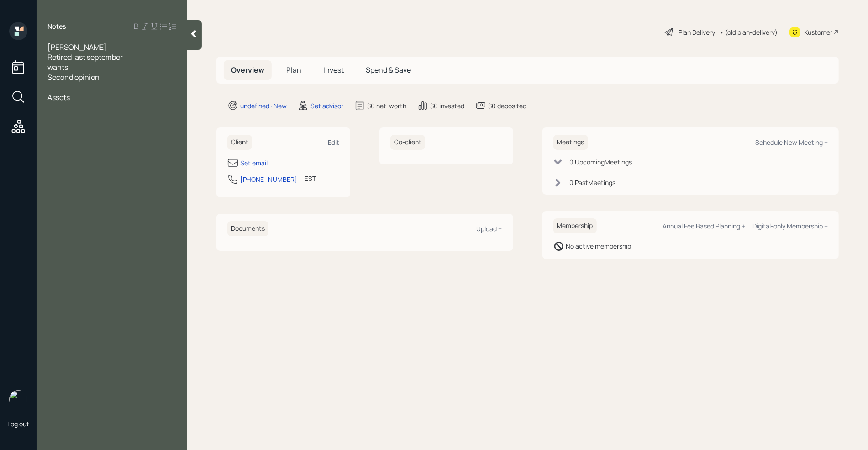 The width and height of the screenshot is (868, 450). What do you see at coordinates (704, 226) in the screenshot?
I see `div: Annual Fee Based Planning +` at bounding box center [704, 226].